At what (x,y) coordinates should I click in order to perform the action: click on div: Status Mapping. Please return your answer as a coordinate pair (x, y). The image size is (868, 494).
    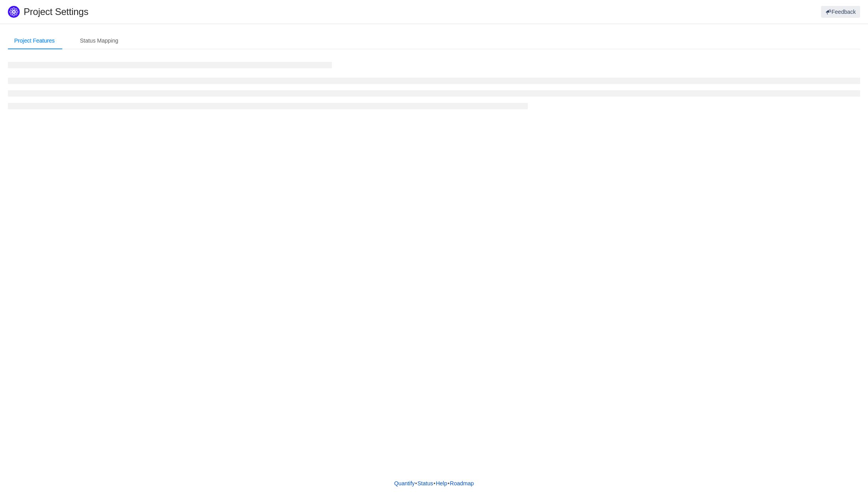
    Looking at the image, I should click on (99, 40).